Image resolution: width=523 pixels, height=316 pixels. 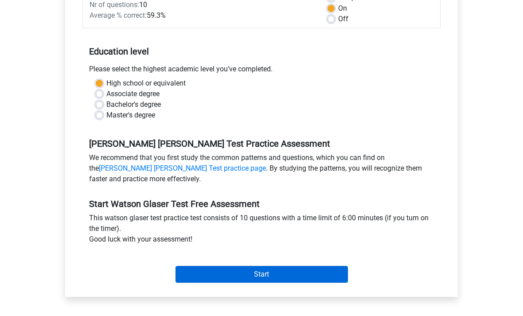 What do you see at coordinates (261, 204) in the screenshot?
I see `h5: Start Watson Glaser Test Free Assessment` at bounding box center [261, 204].